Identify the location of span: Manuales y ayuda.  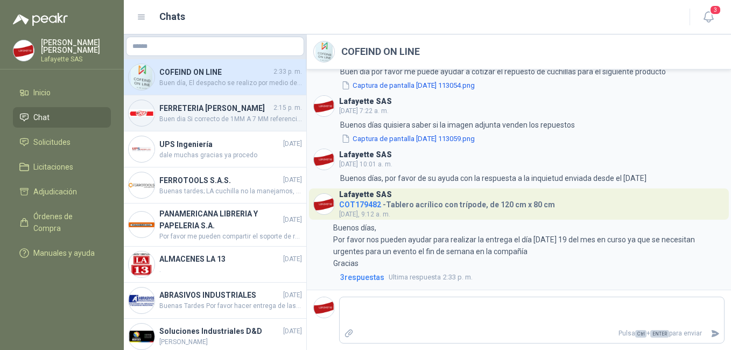
(64, 253).